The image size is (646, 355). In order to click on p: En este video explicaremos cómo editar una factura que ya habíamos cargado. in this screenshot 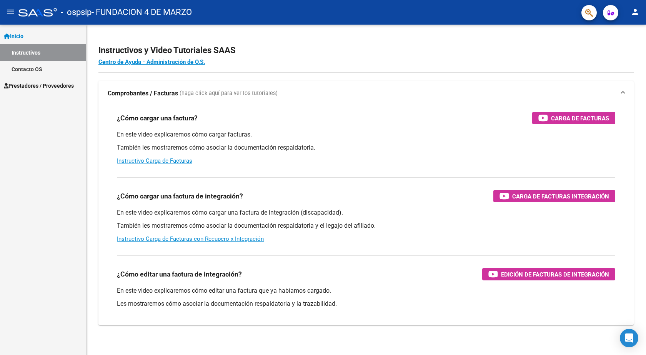, I will do `click(366, 290)`.